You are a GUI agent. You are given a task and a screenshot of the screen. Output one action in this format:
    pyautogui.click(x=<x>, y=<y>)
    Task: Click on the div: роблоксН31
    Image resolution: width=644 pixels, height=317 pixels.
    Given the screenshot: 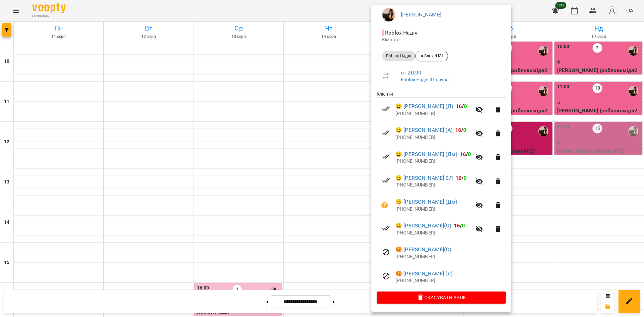 What is the action you would take?
    pyautogui.click(x=431, y=56)
    